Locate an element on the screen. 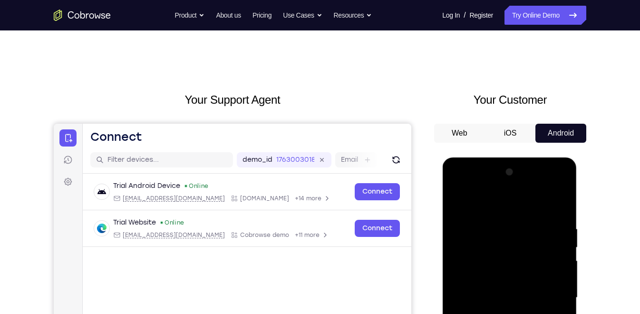  span: +11 more is located at coordinates (253, 111).